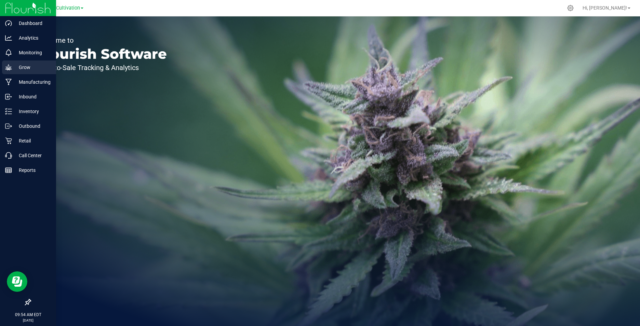 This screenshot has width=640, height=326. What do you see at coordinates (32, 111) in the screenshot?
I see `p: Inventory` at bounding box center [32, 111].